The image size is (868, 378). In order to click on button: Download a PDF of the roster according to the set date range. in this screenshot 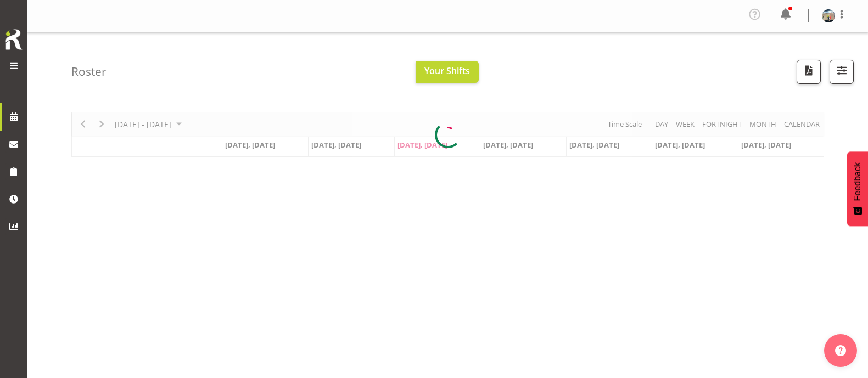, I will do `click(809, 72)`.